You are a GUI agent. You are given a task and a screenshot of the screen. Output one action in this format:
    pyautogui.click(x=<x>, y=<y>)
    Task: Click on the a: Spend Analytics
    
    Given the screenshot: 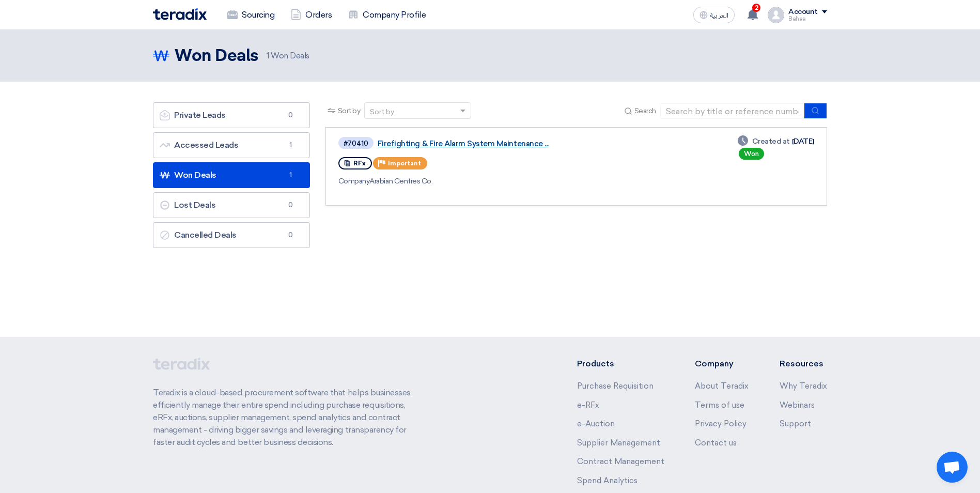 What is the action you would take?
    pyautogui.click(x=607, y=481)
    